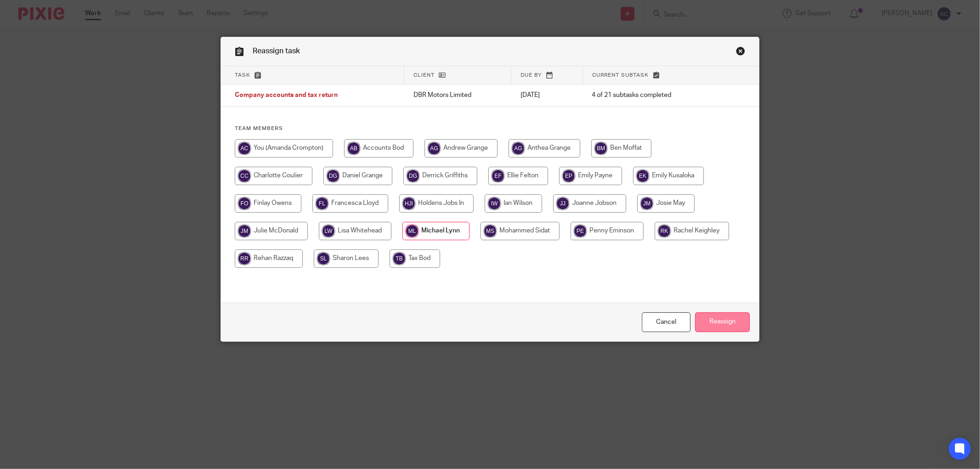  What do you see at coordinates (722, 322) in the screenshot?
I see `input: Reassign` at bounding box center [722, 322].